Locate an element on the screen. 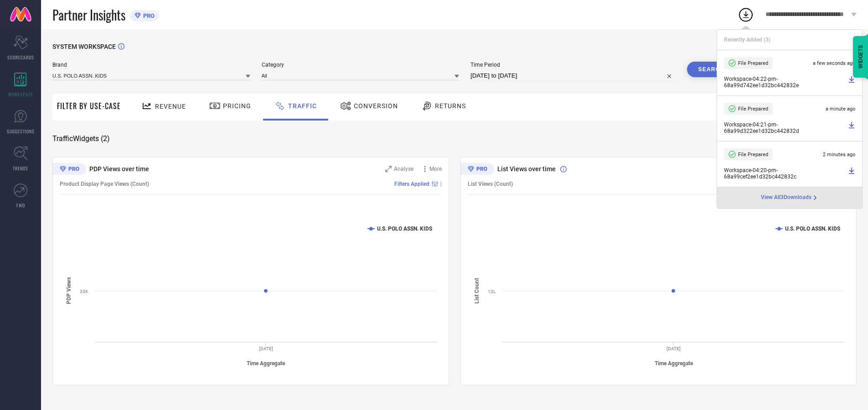 The image size is (868, 410). span: a few seconds ago is located at coordinates (834, 63).